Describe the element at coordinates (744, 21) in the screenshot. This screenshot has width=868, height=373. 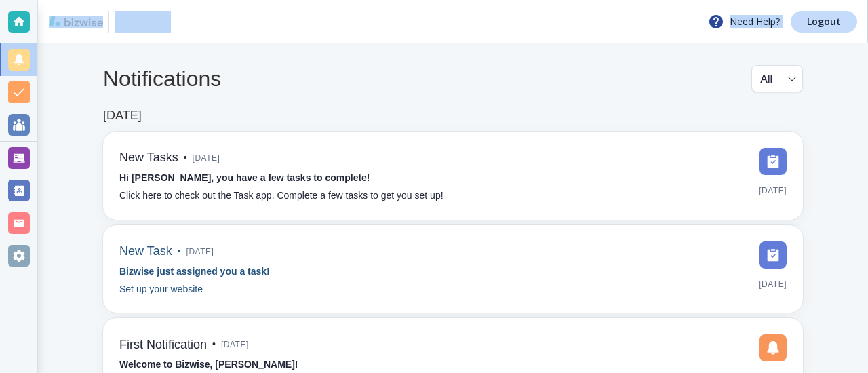
I see `p: Need Help?` at that location.